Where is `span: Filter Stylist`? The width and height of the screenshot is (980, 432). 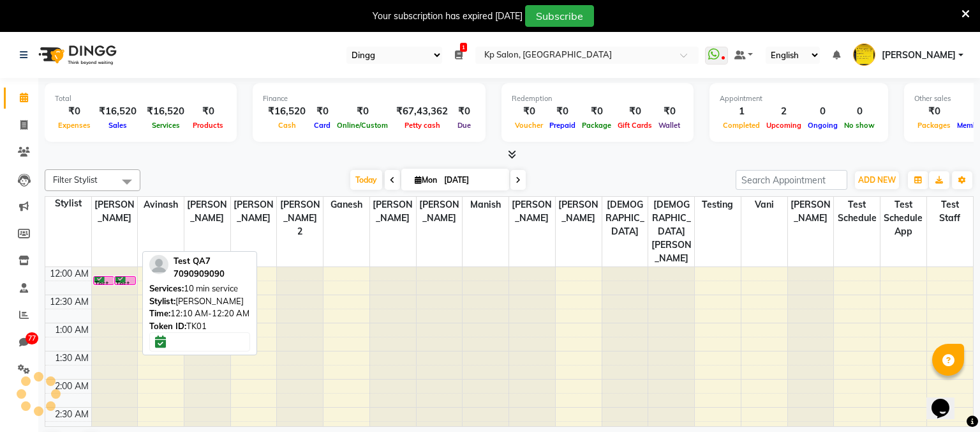
span: Filter Stylist is located at coordinates (75, 180).